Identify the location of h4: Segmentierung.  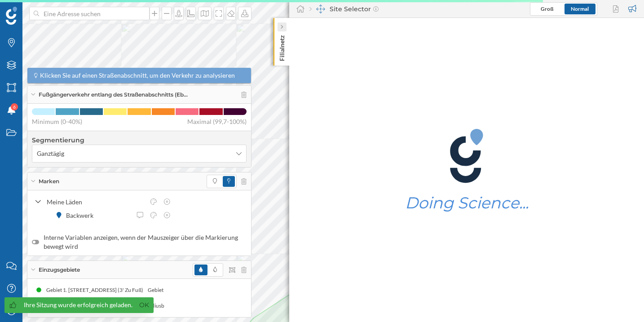
(139, 140).